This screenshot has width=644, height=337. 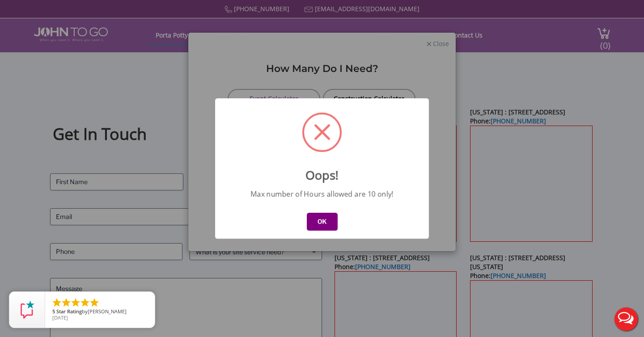 I want to click on button: OK, so click(x=322, y=222).